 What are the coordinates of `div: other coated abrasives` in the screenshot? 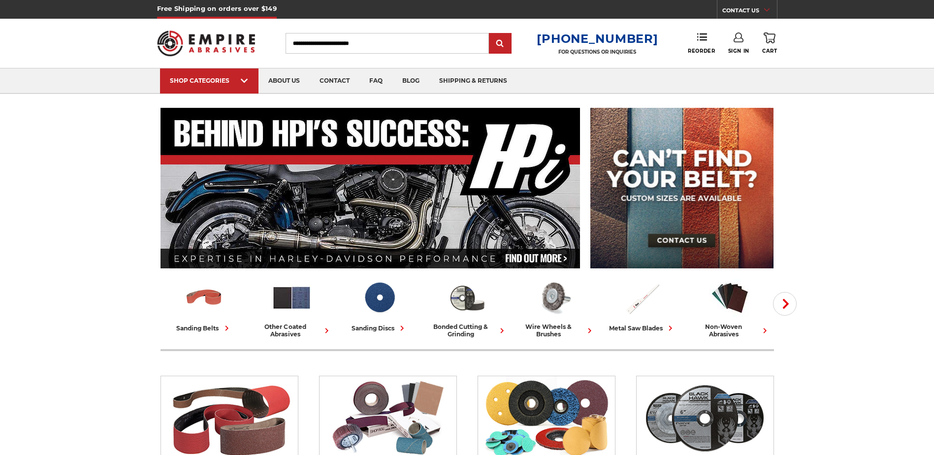 It's located at (292, 331).